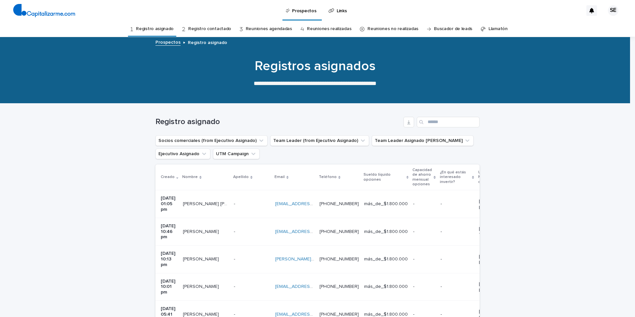  I want to click on div: SE, so click(613, 11).